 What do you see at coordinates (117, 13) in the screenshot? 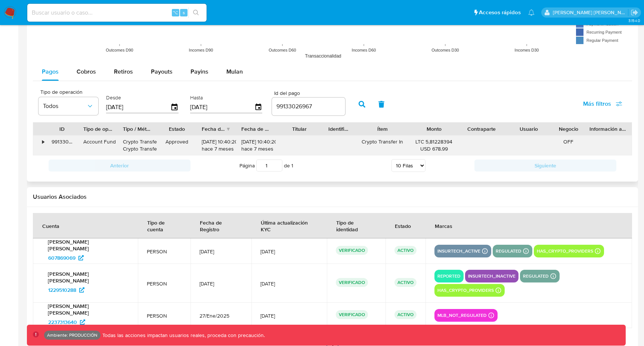
I see `input: Buscar usuario o caso...` at bounding box center [117, 13].